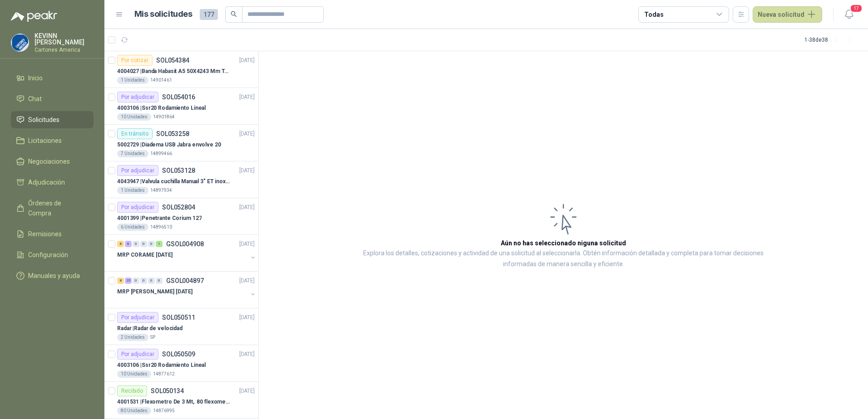  Describe the element at coordinates (161, 191) in the screenshot. I see `p: 14897934` at that location.